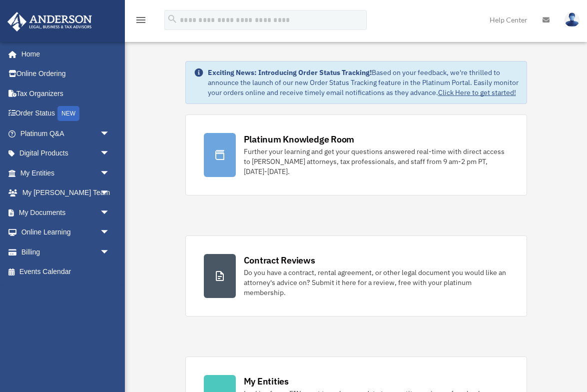  I want to click on a: Online Learningarrow_drop_down, so click(66, 232).